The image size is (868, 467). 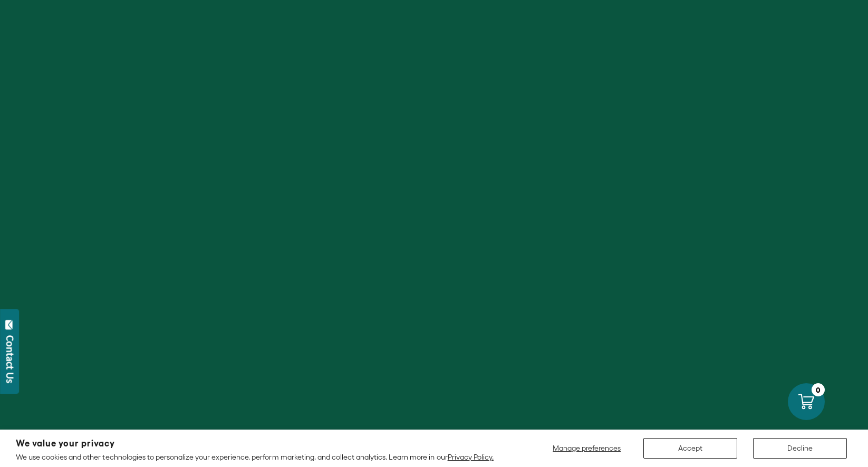 What do you see at coordinates (587, 448) in the screenshot?
I see `button: Manage preferences` at bounding box center [587, 448].